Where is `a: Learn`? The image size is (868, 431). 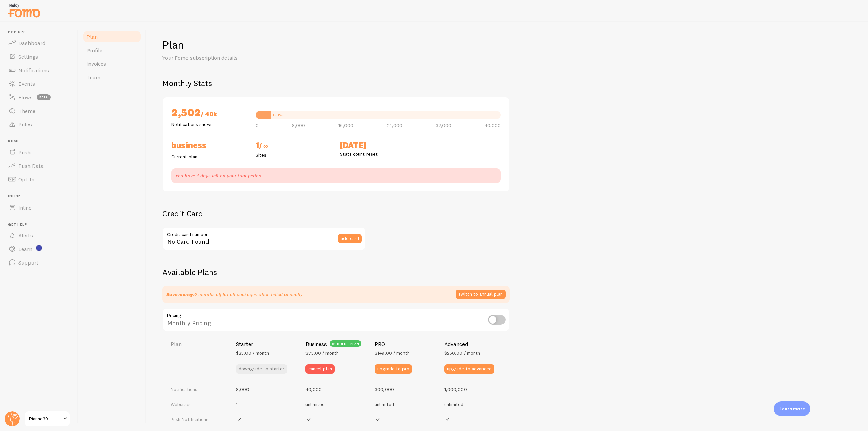 a: Learn is located at coordinates (39, 249).